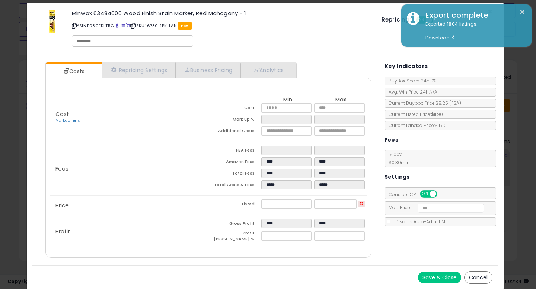 Image resolution: width=536 pixels, height=289 pixels. I want to click on a: BuyBox page, so click(117, 26).